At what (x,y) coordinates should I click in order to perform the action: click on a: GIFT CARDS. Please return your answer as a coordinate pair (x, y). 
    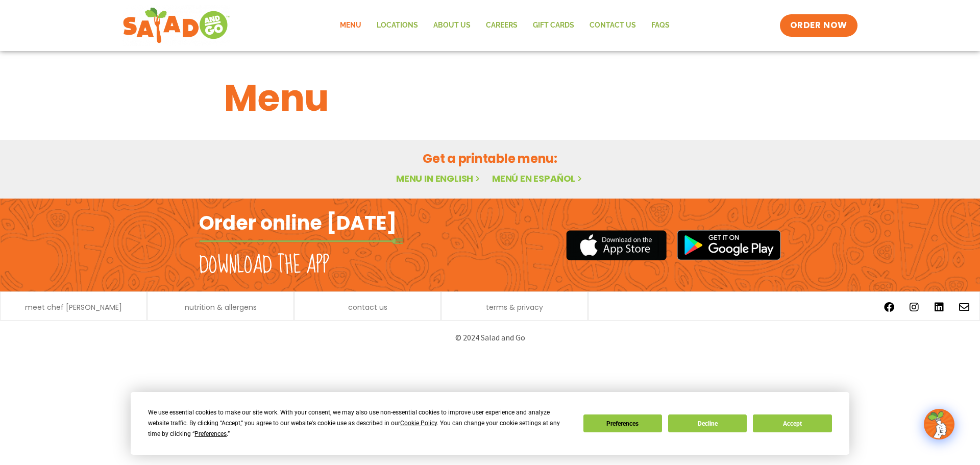
    Looking at the image, I should click on (553, 26).